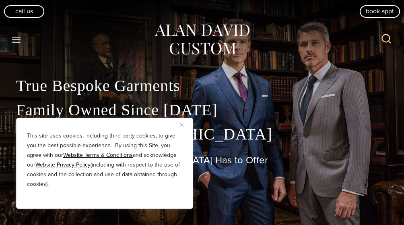 Image resolution: width=404 pixels, height=225 pixels. Describe the element at coordinates (380, 11) in the screenshot. I see `a: book appt` at that location.